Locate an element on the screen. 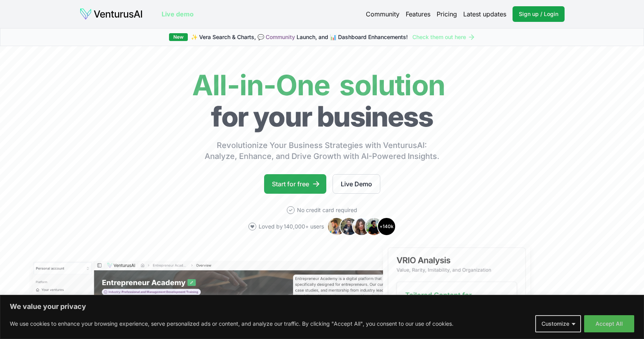 The width and height of the screenshot is (644, 339). img: logo is located at coordinates (111, 14).